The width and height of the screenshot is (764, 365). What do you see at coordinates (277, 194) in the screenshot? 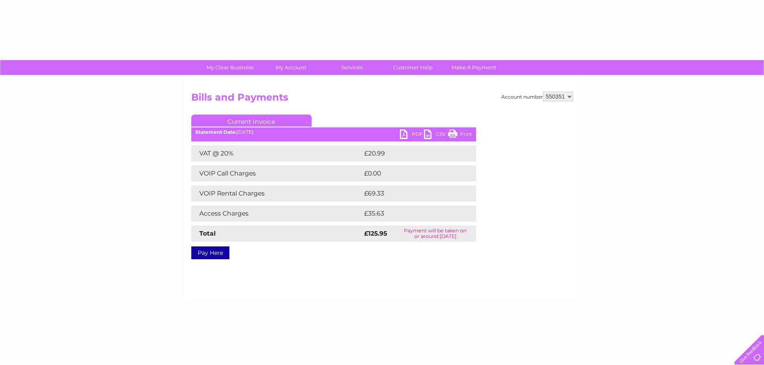
I see `td: VOIP Rental Charges` at bounding box center [277, 194].